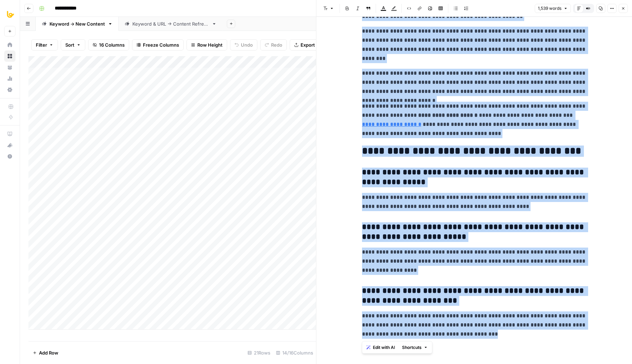  Describe the element at coordinates (553, 8) in the screenshot. I see `button: 1,539 words` at that location.